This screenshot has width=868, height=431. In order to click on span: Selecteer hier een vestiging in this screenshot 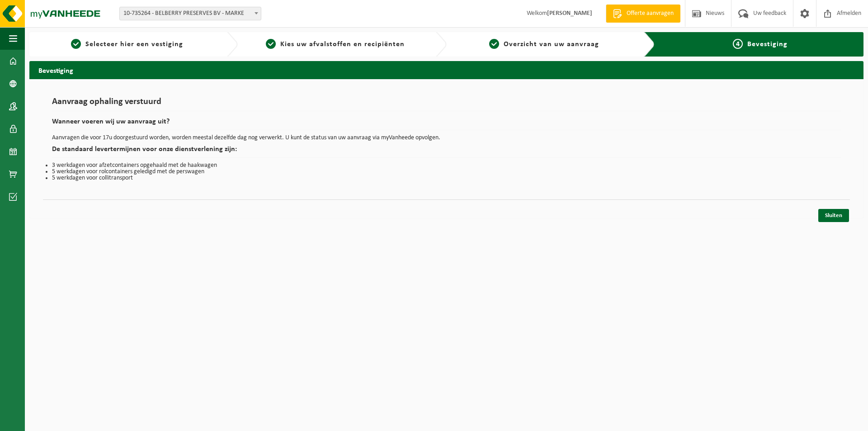, I will do `click(134, 44)`.